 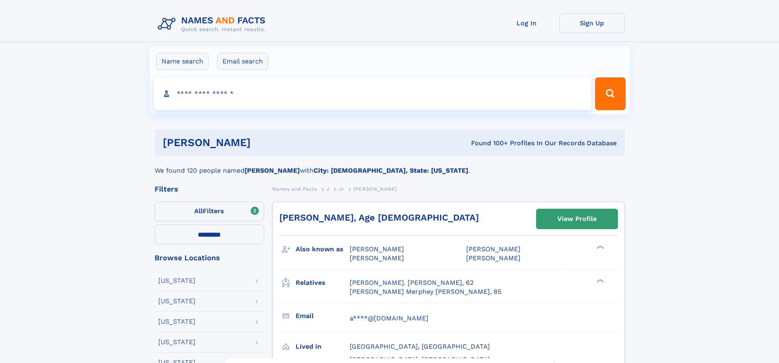 What do you see at coordinates (209, 258) in the screenshot?
I see `div: Browse Locations` at bounding box center [209, 258].